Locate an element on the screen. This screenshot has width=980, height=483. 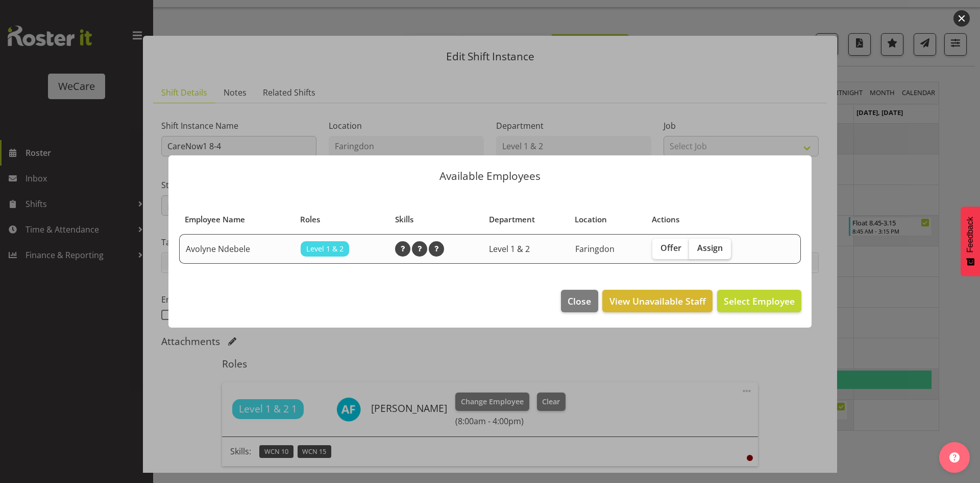
span: Assign is located at coordinates (710, 248).